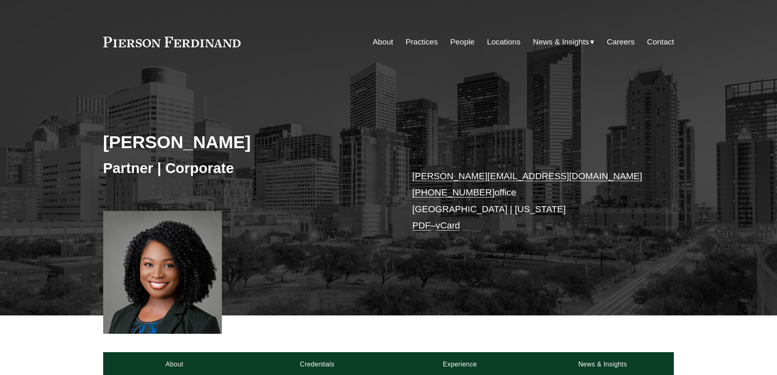 The width and height of the screenshot is (777, 375). What do you see at coordinates (421, 42) in the screenshot?
I see `a: Practices` at bounding box center [421, 42].